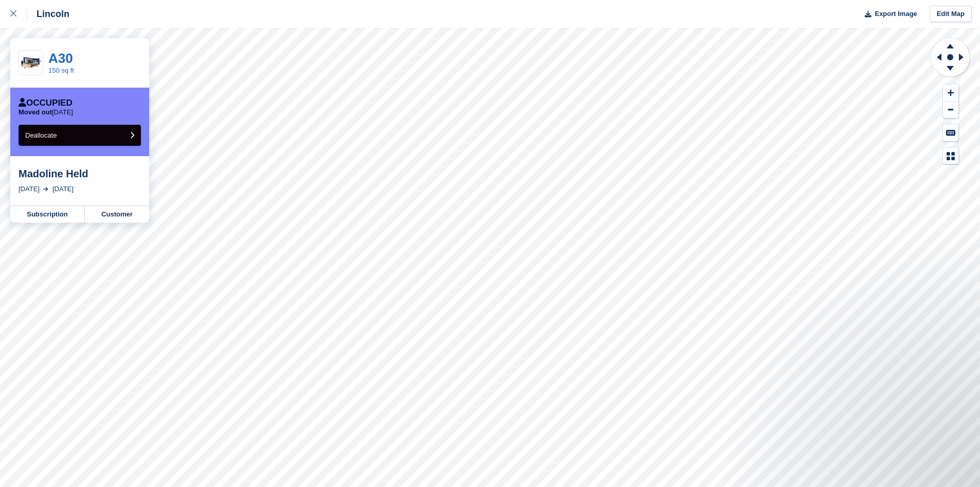  What do you see at coordinates (951, 156) in the screenshot?
I see `button: Map Legend` at bounding box center [951, 156].